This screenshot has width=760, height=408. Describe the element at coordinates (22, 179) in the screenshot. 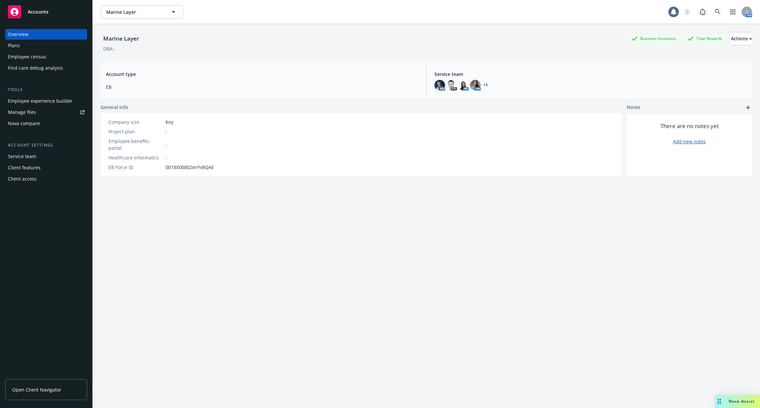

I see `div: Client access` at that location.